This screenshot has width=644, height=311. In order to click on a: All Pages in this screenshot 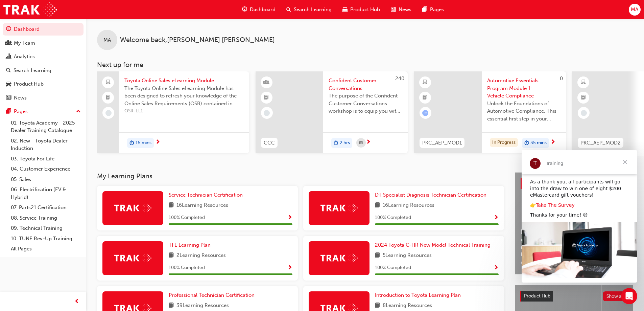, I will do `click(46, 249)`.